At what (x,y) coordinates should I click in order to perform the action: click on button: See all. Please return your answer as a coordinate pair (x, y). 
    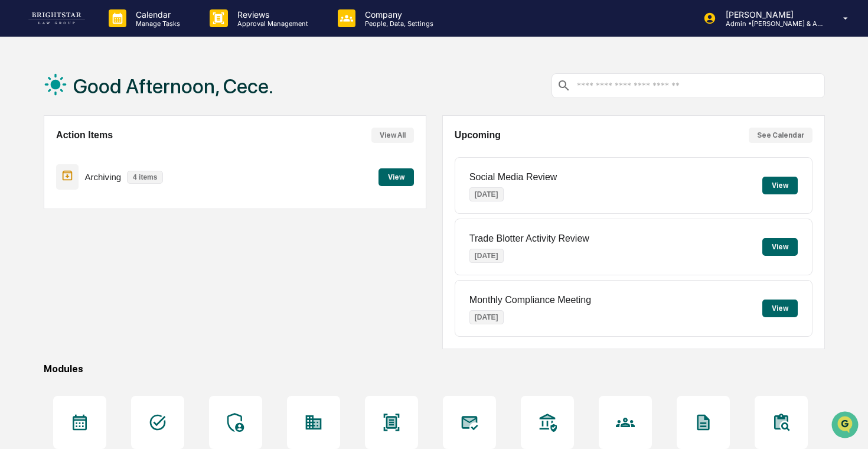
    Looking at the image, I should click on (199, 136).